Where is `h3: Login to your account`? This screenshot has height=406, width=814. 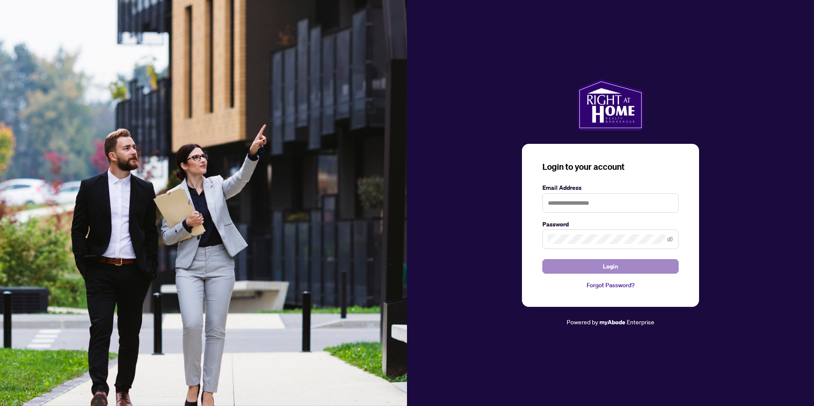 h3: Login to your account is located at coordinates (611, 167).